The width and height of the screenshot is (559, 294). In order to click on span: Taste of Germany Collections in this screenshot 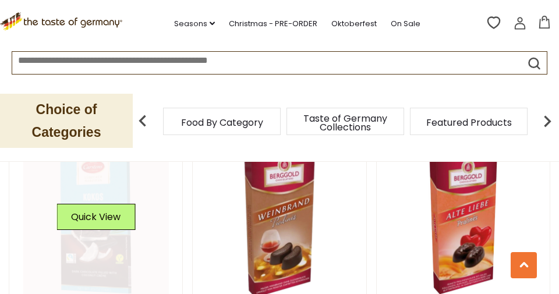, I will do `click(345, 123)`.